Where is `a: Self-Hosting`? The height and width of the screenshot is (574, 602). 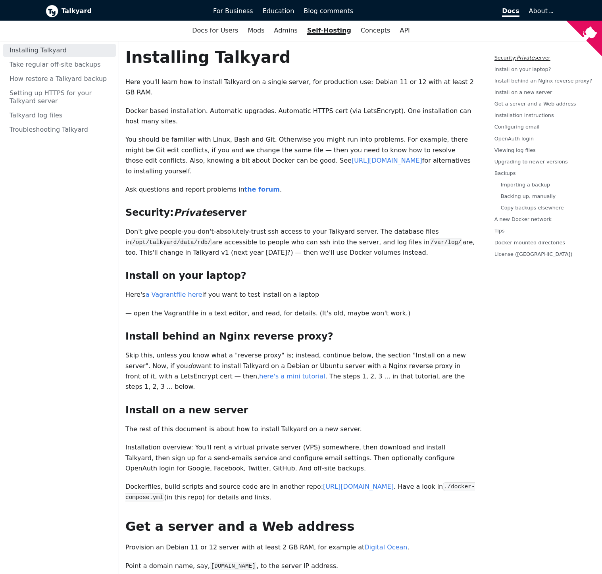 a: Self-Hosting is located at coordinates (329, 31).